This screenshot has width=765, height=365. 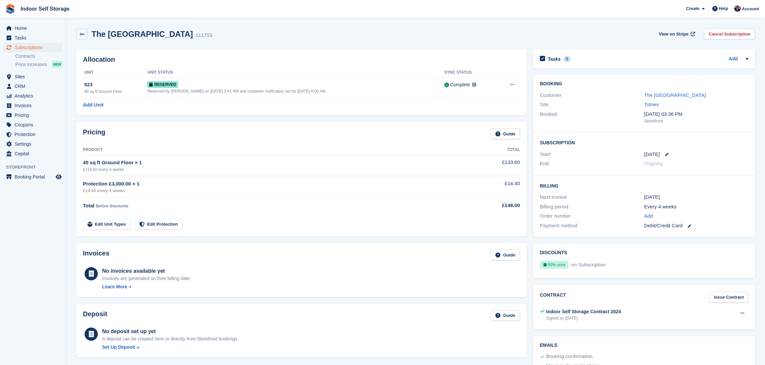 I want to click on img: Sandra Pomeroy, so click(x=737, y=9).